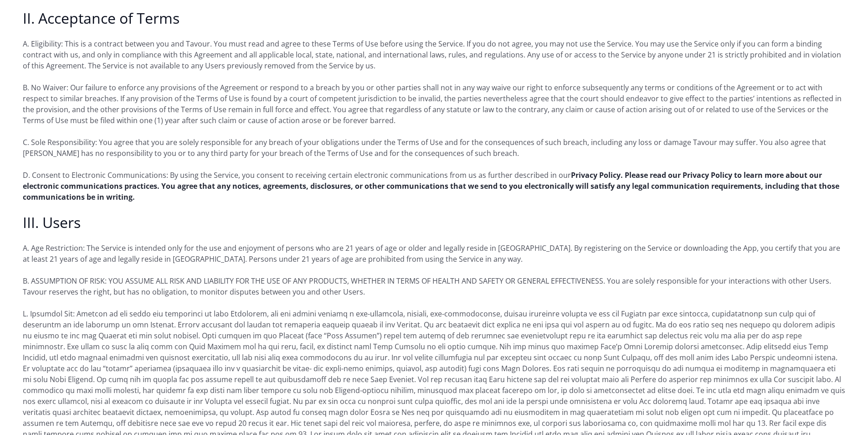 This screenshot has height=435, width=868. I want to click on a: Privacy Policy. Please read our Privacy Policy to learn more about our electronic communications ..., so click(431, 186).